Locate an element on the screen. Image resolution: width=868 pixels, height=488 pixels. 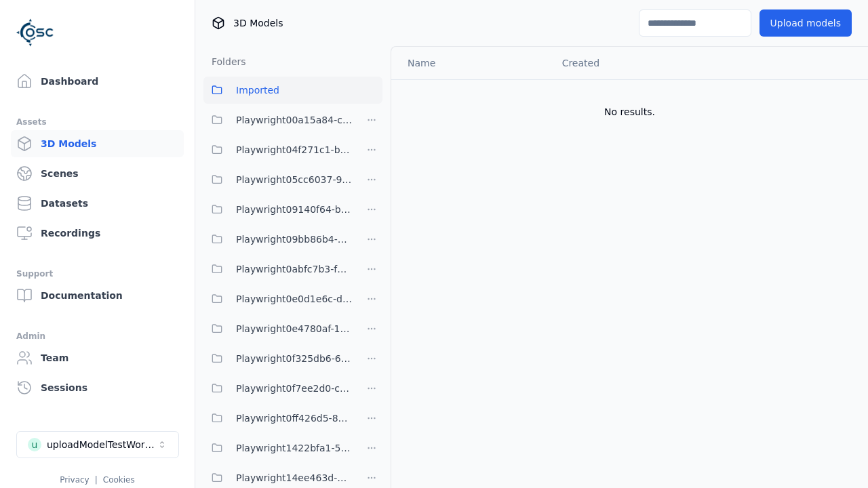
span: Playwright0e0d1e6c-db5a-4244-b424-632341d2c1b4 is located at coordinates (294, 299).